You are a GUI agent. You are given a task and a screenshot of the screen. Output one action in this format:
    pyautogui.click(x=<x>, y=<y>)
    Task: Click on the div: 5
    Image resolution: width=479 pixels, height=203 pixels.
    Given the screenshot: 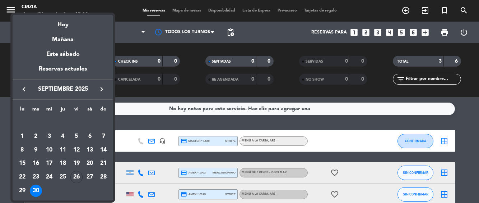 What is the action you would take?
    pyautogui.click(x=77, y=136)
    